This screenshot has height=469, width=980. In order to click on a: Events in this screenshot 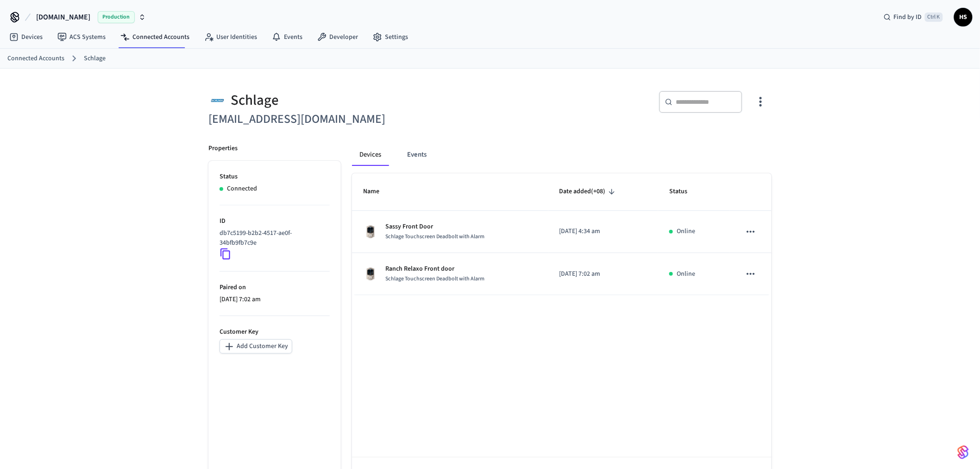, I will do `click(287, 37)`.